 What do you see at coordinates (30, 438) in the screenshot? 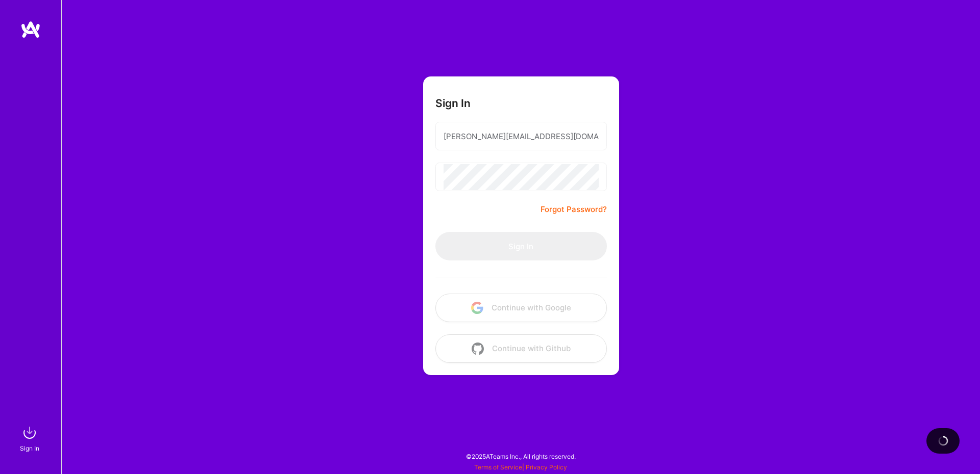
I see `a: sign inSign In` at bounding box center [30, 438].